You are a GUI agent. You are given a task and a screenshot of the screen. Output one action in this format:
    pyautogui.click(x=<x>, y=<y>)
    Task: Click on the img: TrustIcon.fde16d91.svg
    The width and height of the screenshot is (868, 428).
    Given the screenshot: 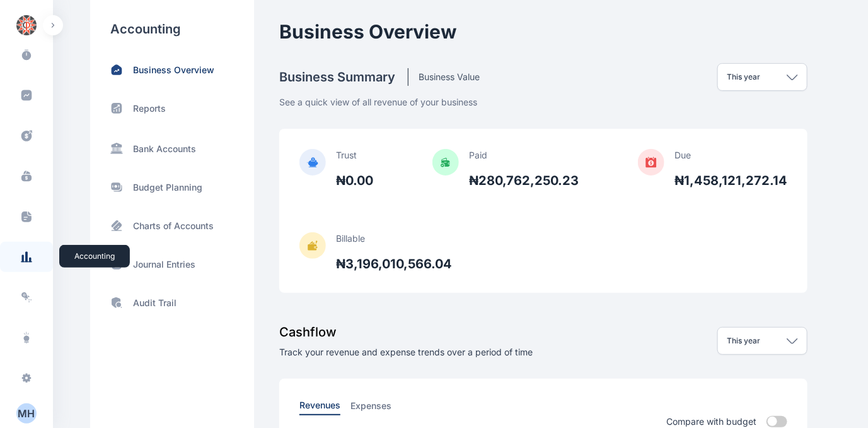 What is the action you would take?
    pyautogui.click(x=313, y=162)
    